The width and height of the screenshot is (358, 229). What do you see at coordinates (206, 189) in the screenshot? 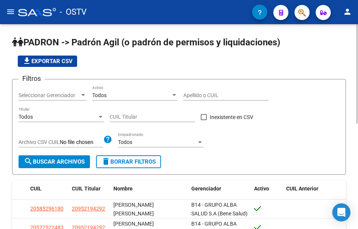
I see `span: Gerenciador` at bounding box center [206, 189].